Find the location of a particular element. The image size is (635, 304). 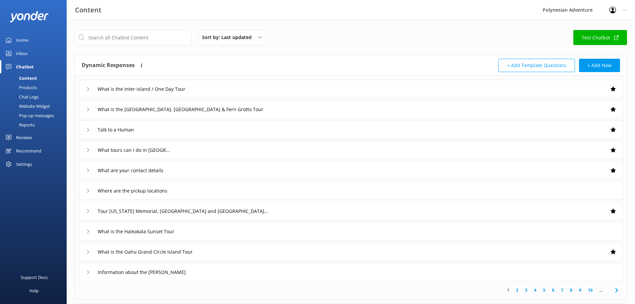

a: 8 is located at coordinates (571, 290).